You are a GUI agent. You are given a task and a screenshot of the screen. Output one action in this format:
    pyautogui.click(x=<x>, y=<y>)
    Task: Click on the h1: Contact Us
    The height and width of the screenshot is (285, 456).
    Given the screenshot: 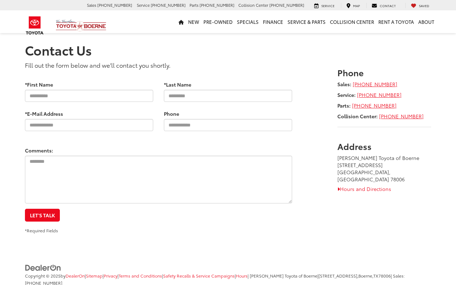 What is the action you would take?
    pyautogui.click(x=228, y=50)
    